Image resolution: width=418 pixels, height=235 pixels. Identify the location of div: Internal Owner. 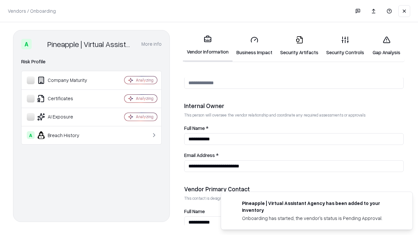
(294, 106).